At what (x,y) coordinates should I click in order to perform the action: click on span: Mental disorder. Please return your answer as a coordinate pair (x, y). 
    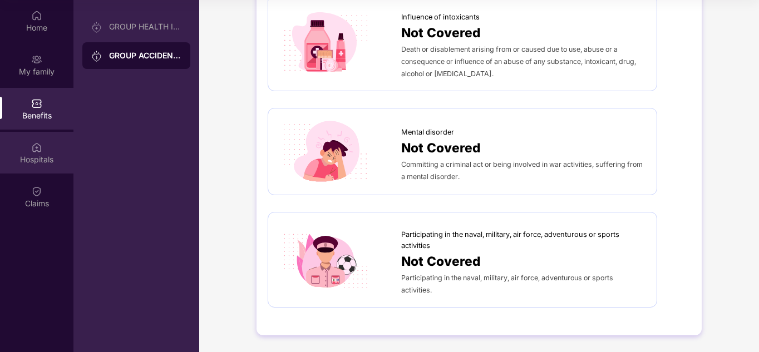
    Looking at the image, I should click on (427, 132).